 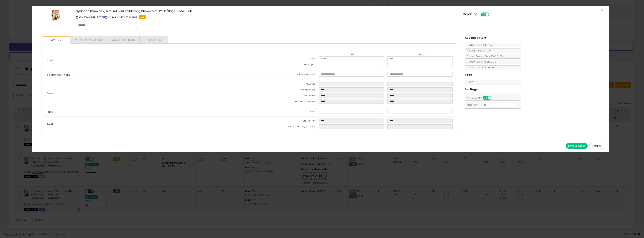 What do you see at coordinates (100, 17) in the screenshot?
I see `a: All offer listings` at bounding box center [100, 17].